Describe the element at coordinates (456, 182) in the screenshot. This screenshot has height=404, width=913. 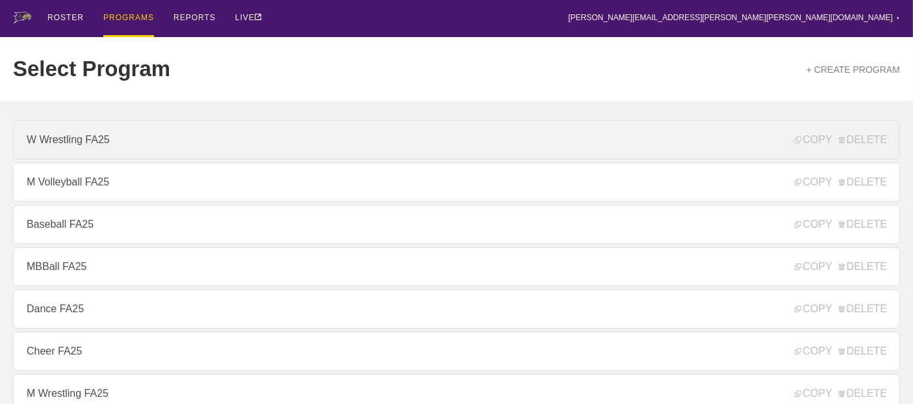
I see `a: M Volleyball FA25` at that location.